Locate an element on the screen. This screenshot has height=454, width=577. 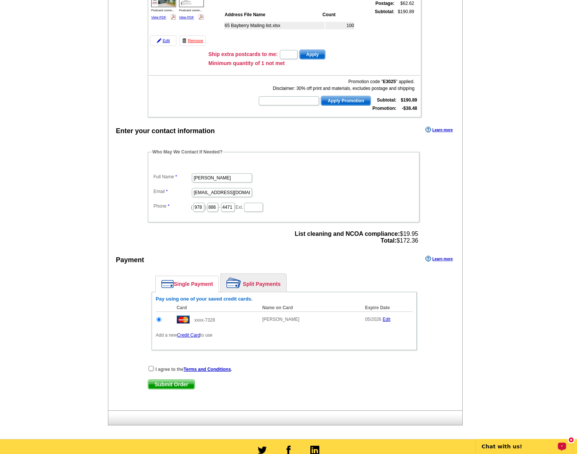
span: Apply is located at coordinates (312, 55).